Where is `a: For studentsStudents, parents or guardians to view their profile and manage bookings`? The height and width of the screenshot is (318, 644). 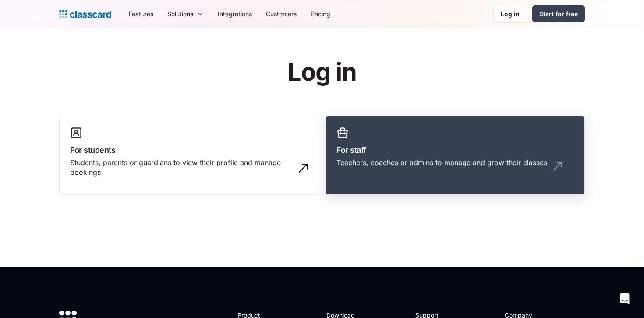
a: For studentsStudents, parents or guardians to view their profile and manage bookings is located at coordinates (188, 155).